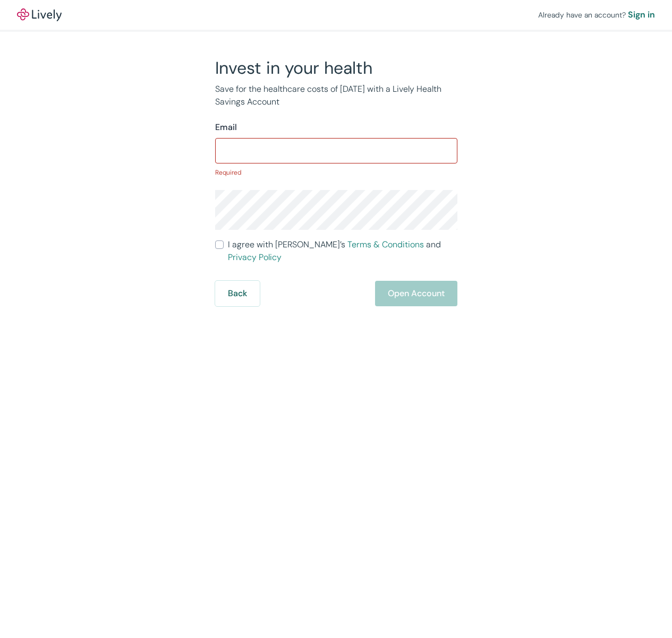 The width and height of the screenshot is (672, 638). I want to click on h2: Invest in your health, so click(336, 68).